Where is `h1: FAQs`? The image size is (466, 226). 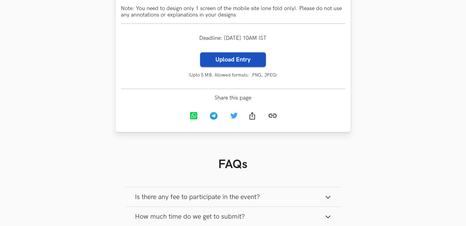
h1: FAQs is located at coordinates (233, 164).